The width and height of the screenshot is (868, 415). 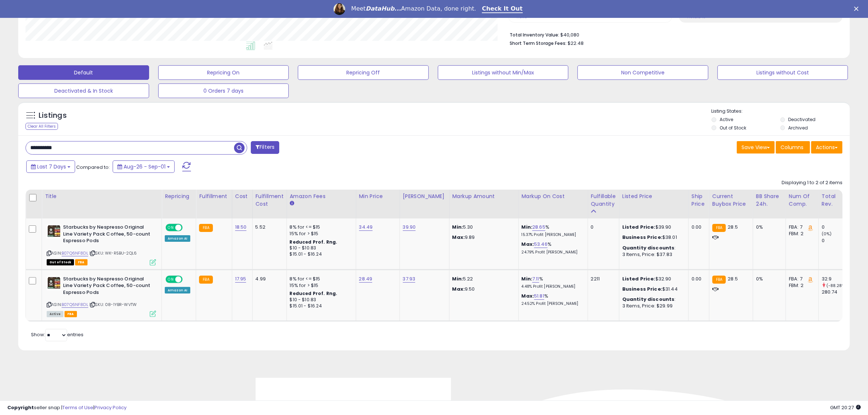 What do you see at coordinates (575, 43) in the screenshot?
I see `span: $22.48` at bounding box center [575, 43].